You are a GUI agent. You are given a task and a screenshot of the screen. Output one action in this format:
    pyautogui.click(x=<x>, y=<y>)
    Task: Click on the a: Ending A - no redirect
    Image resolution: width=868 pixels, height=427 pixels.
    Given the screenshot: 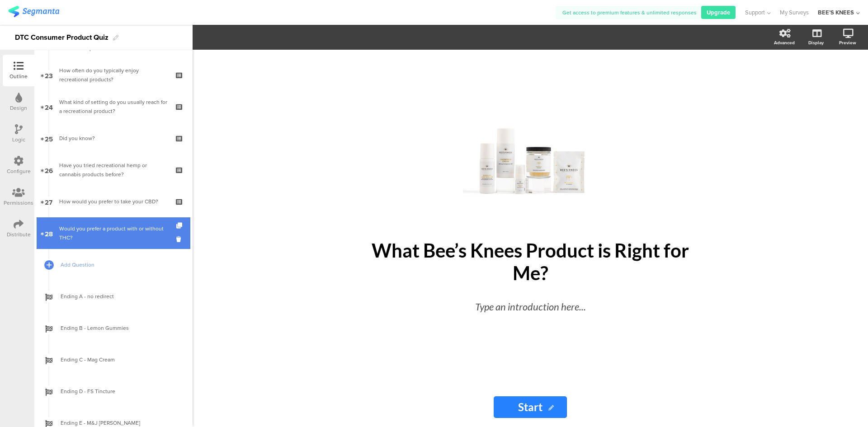 What is the action you would take?
    pyautogui.click(x=114, y=296)
    